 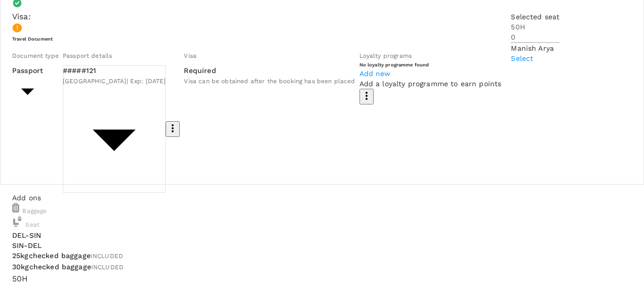 What do you see at coordinates (318, 198) in the screenshot?
I see `p: Add ons` at bounding box center [318, 198].